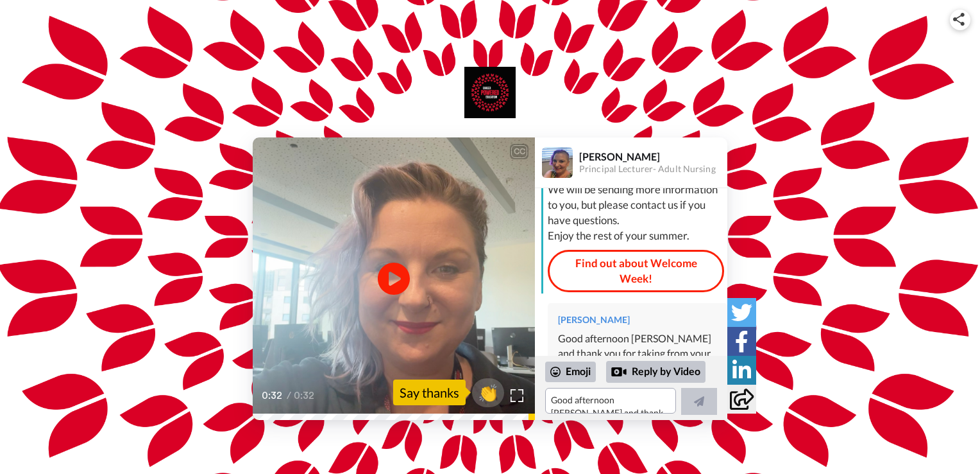 Image resolution: width=980 pixels, height=474 pixels. I want to click on img: Profile Image, so click(558, 163).